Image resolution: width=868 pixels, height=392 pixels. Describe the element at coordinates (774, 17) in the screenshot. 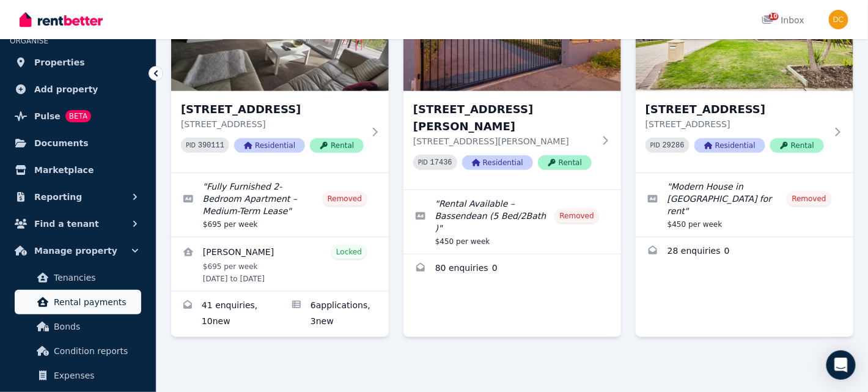

I see `span: 10` at that location.